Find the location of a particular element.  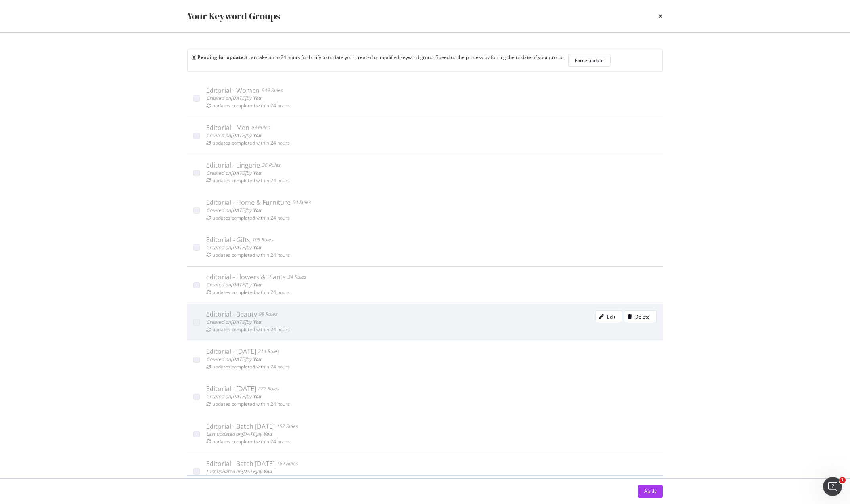

button: Apply is located at coordinates (651, 492).